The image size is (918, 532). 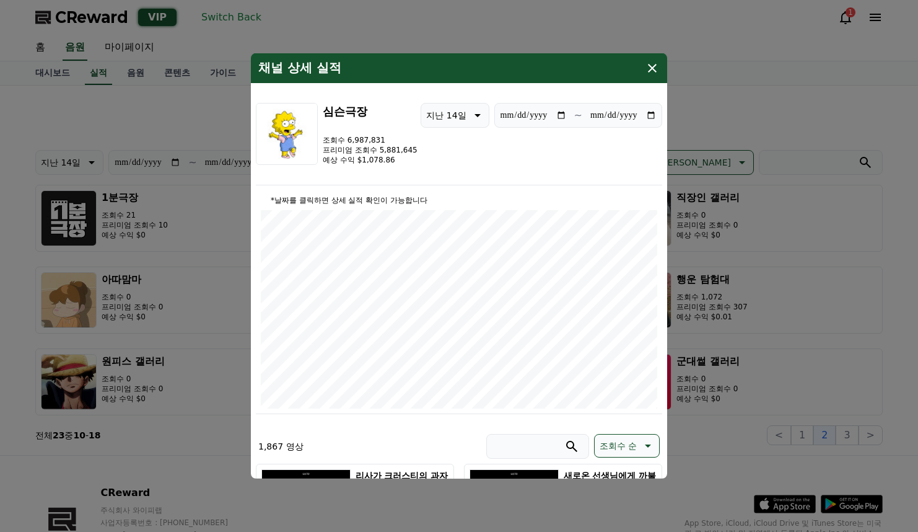 What do you see at coordinates (459, 200) in the screenshot?
I see `p: *날짜를 클릭하면 상세 실적 확인이 가능합니다` at bounding box center [459, 200].